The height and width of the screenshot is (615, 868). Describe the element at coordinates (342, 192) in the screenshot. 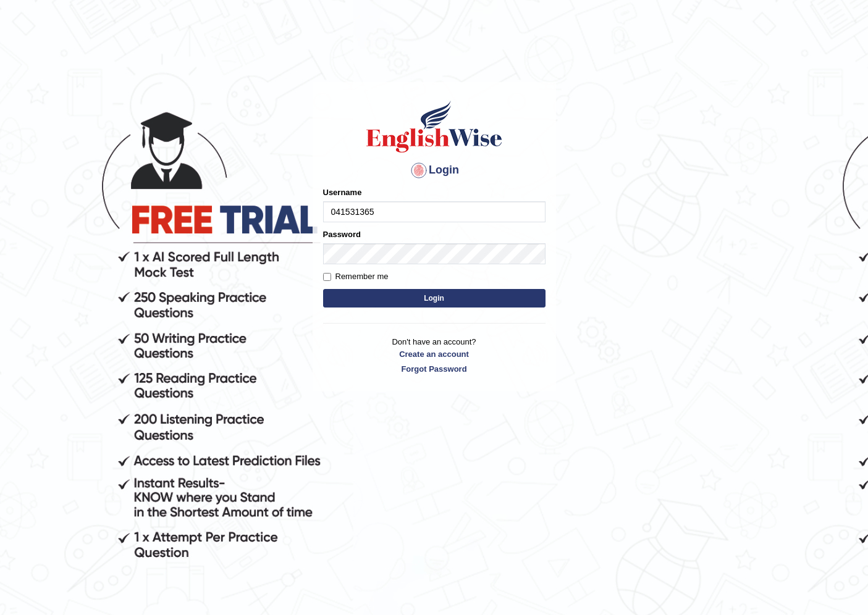

I see `label: Username` at that location.